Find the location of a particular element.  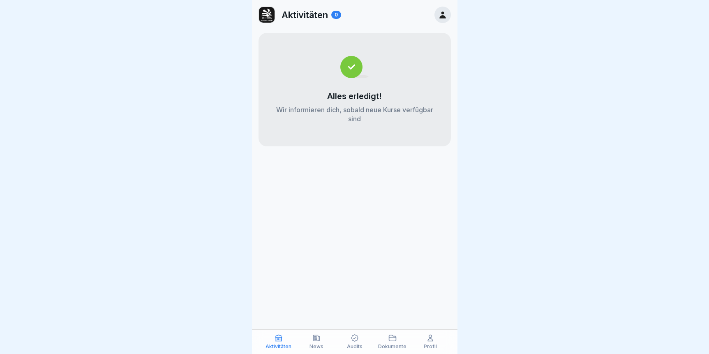

p: News is located at coordinates (316, 346).